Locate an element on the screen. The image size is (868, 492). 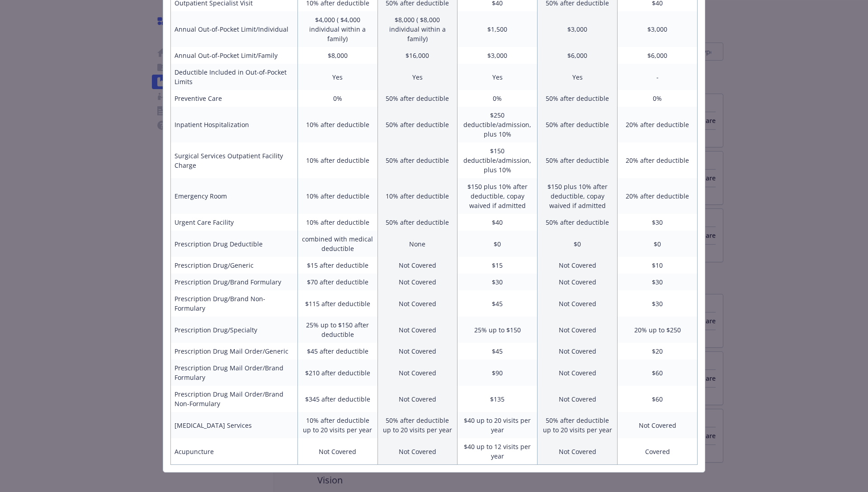
td: Annual Out-of-Pocket Limit/Individual is located at coordinates (234, 29).